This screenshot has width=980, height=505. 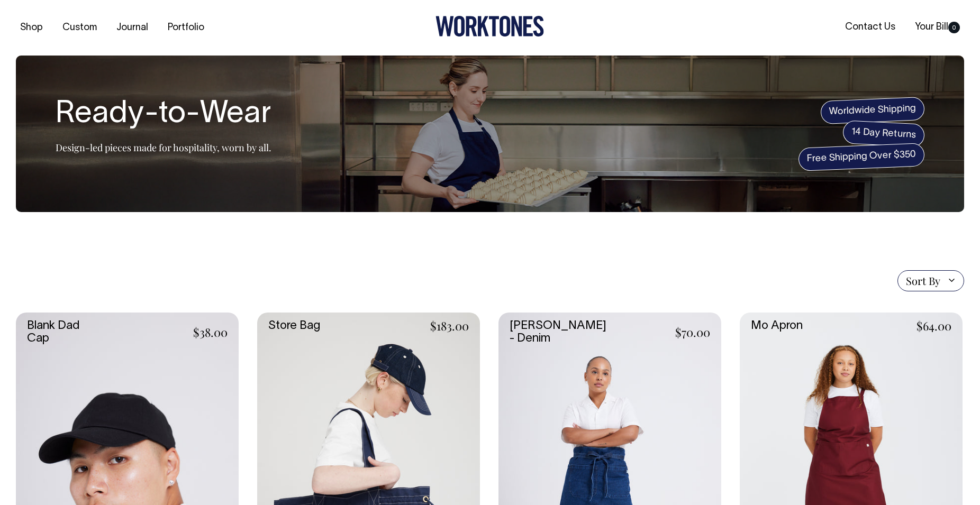 I want to click on span: Free Shipping Over $350, so click(x=862, y=157).